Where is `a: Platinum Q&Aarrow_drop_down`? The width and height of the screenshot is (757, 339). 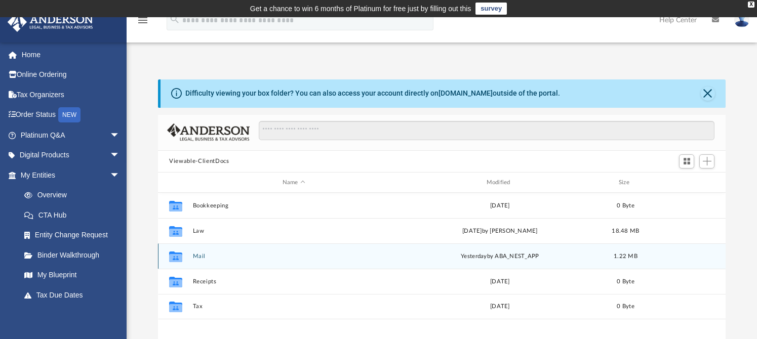
a: Platinum Q&Aarrow_drop_down is located at coordinates (71, 135).